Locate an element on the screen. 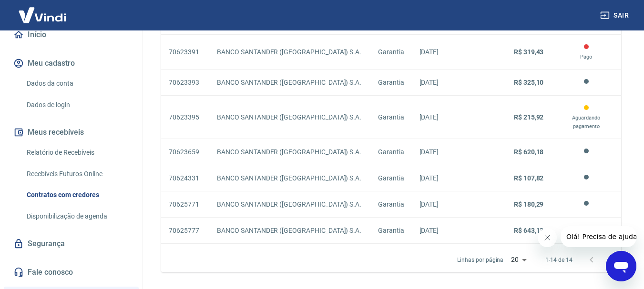 This screenshot has width=644, height=289. a: Início is located at coordinates (71, 35).